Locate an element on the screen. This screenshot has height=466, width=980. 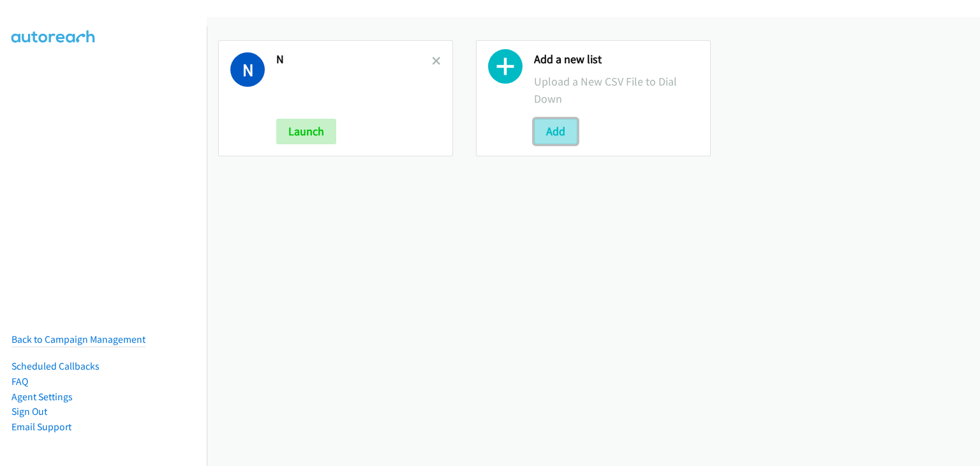
button: Launch is located at coordinates (306, 131).